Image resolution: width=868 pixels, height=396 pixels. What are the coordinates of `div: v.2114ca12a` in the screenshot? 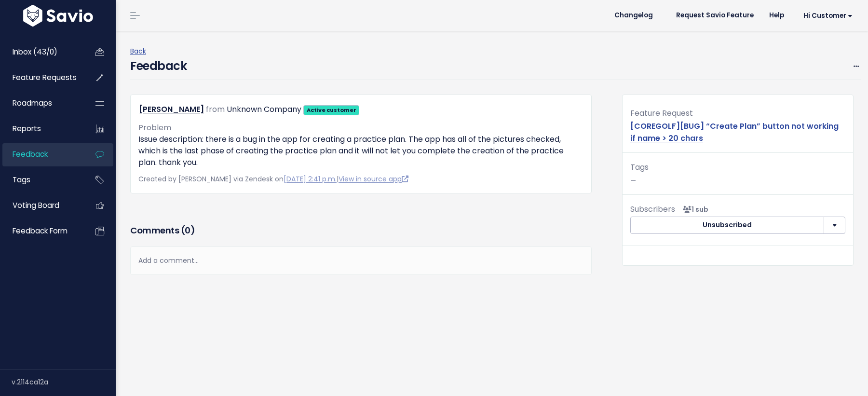 It's located at (64, 382).